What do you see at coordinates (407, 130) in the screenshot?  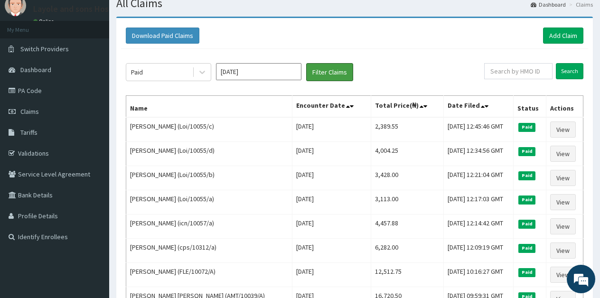 I see `td: 2,389.55` at bounding box center [407, 130].